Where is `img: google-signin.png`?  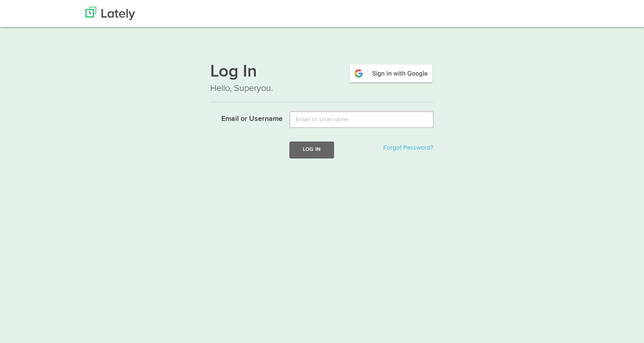
img: google-signin.png is located at coordinates (391, 73).